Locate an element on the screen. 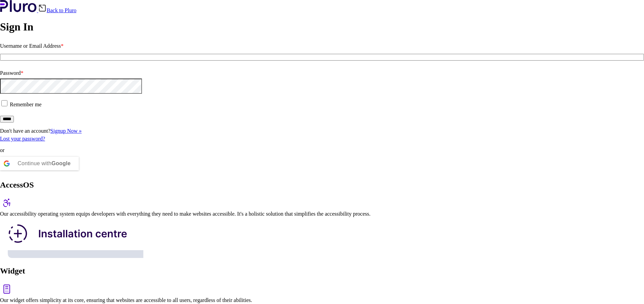 Image resolution: width=644 pixels, height=304 pixels. img: Back icon is located at coordinates (42, 8).